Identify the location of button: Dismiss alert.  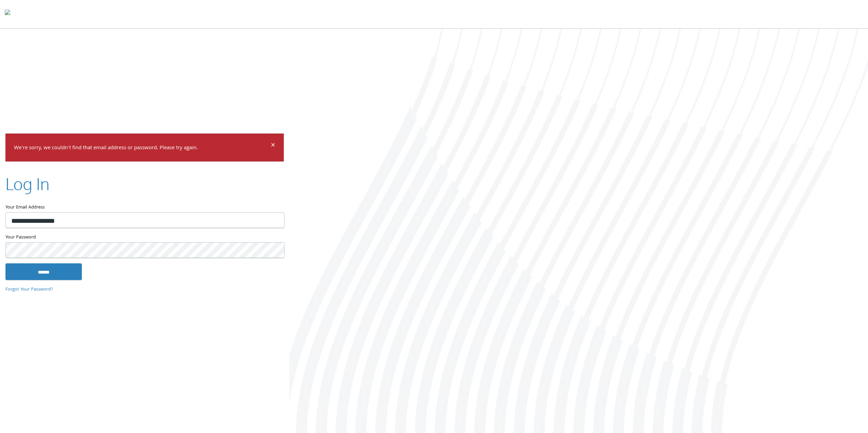
(273, 146).